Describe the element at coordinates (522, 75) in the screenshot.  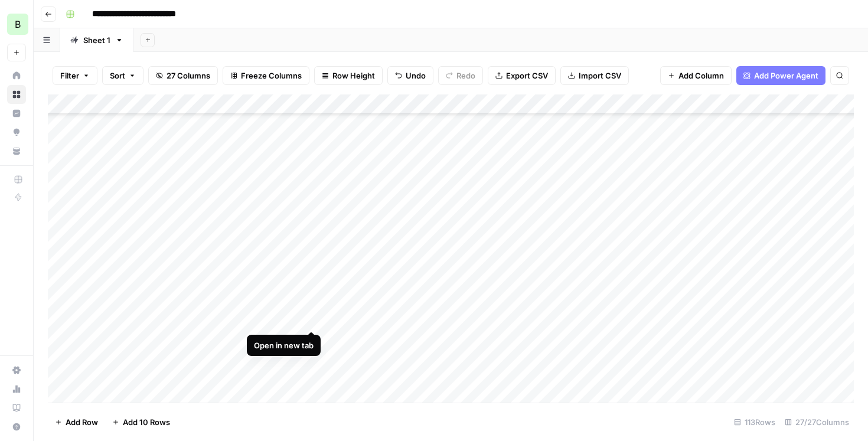
I see `button: Export CSV` at that location.